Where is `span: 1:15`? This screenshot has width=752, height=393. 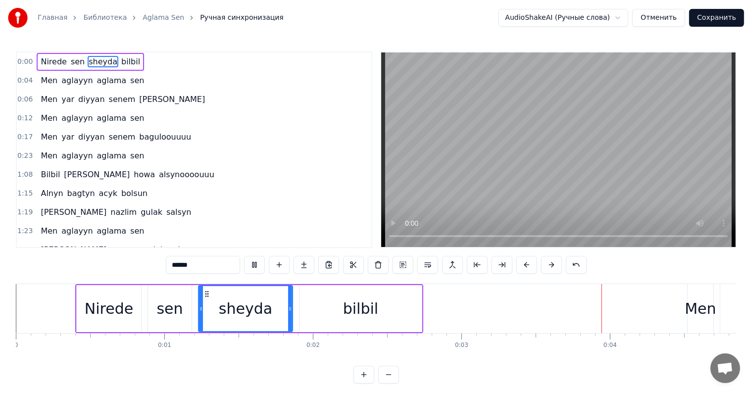 span: 1:15 is located at coordinates (25, 194).